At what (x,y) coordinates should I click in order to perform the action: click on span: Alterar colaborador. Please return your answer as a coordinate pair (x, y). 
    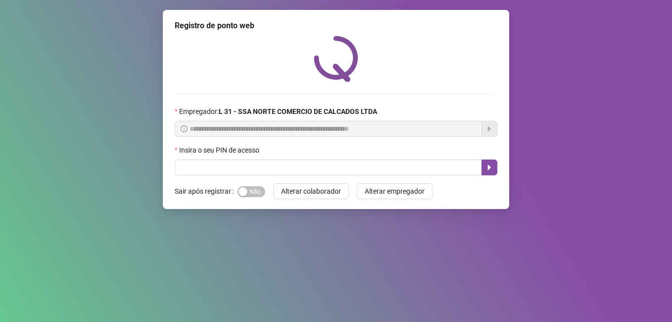
    Looking at the image, I should click on (311, 191).